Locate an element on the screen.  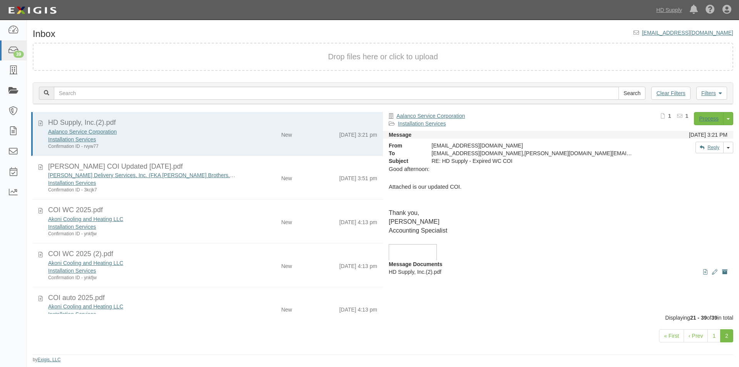
img: logo-5460c22ac91f19d4615b14bd174203de0afe785f0fc80cf4dbbc73dc1793850b.png is located at coordinates (32, 10).